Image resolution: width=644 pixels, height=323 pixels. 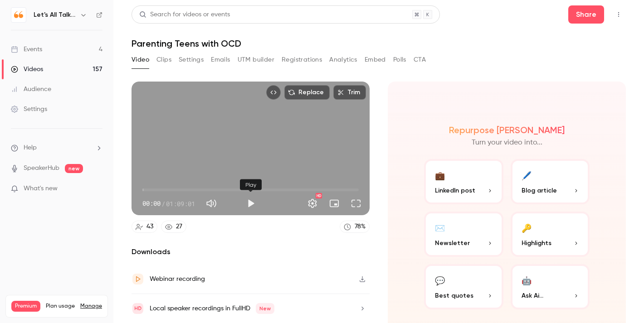 I want to click on button: 🤖Ask Ai..., so click(x=551, y=287).